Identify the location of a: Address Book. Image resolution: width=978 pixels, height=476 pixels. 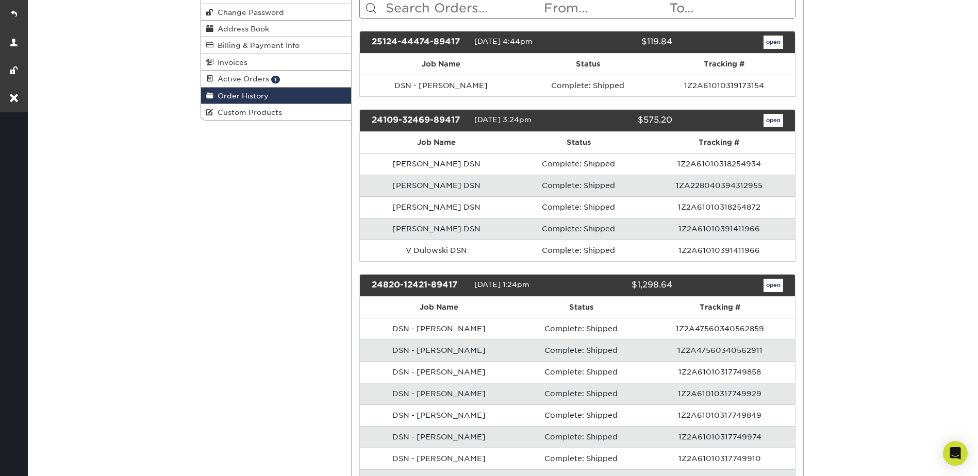
(276, 29).